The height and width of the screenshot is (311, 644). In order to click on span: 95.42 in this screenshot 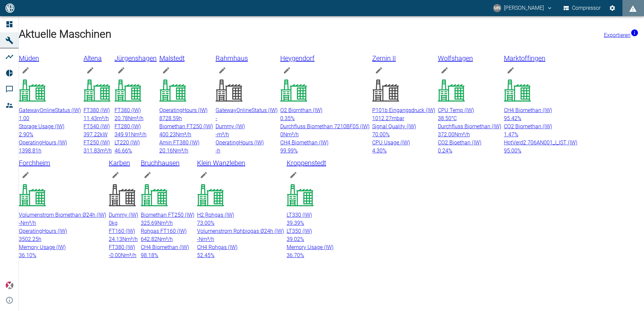, I will do `click(511, 118)`.